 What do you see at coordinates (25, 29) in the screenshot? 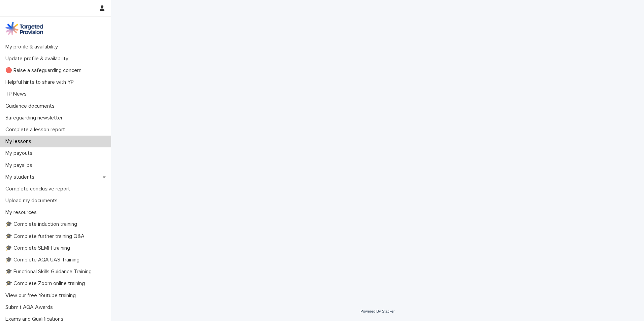
I see `img: M5nRWzHhSzIhMunXDL62` at bounding box center [25, 29].